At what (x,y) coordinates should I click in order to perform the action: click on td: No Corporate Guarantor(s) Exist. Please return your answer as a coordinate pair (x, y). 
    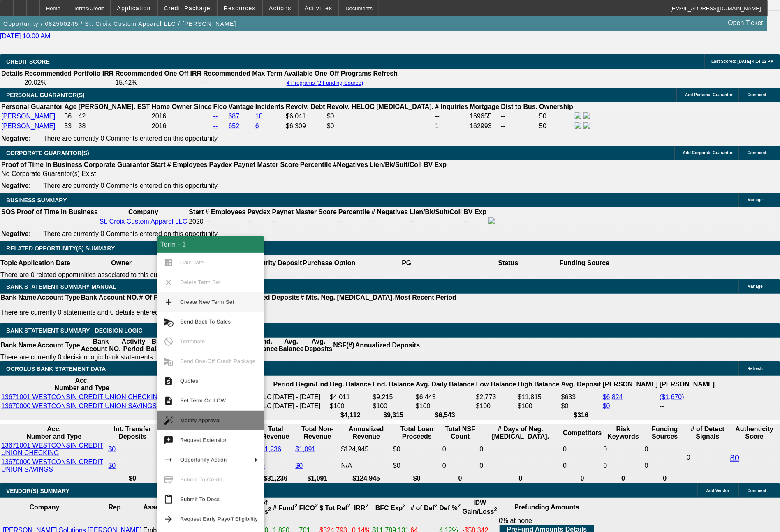
    Looking at the image, I should click on (225, 174).